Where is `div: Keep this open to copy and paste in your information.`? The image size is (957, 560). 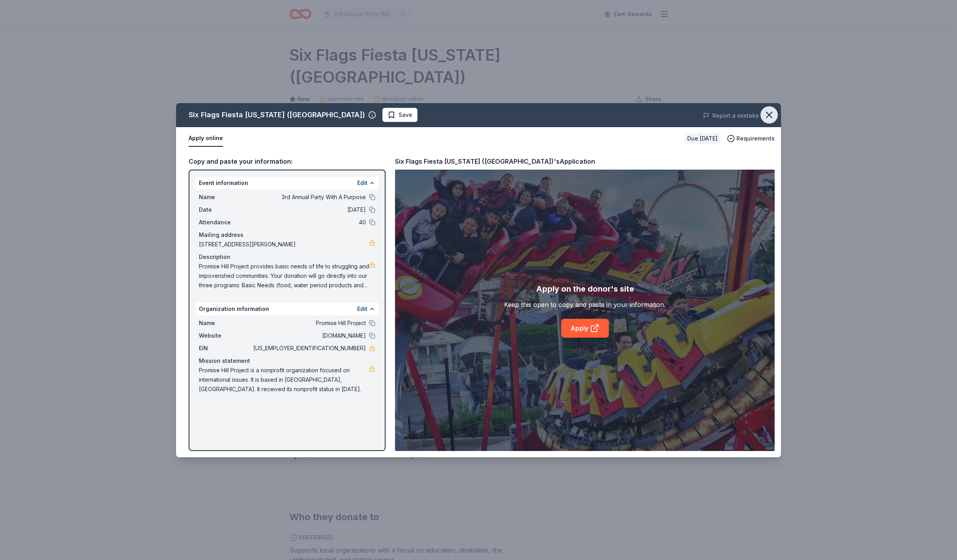 div: Keep this open to copy and paste in your information. is located at coordinates (585, 305).